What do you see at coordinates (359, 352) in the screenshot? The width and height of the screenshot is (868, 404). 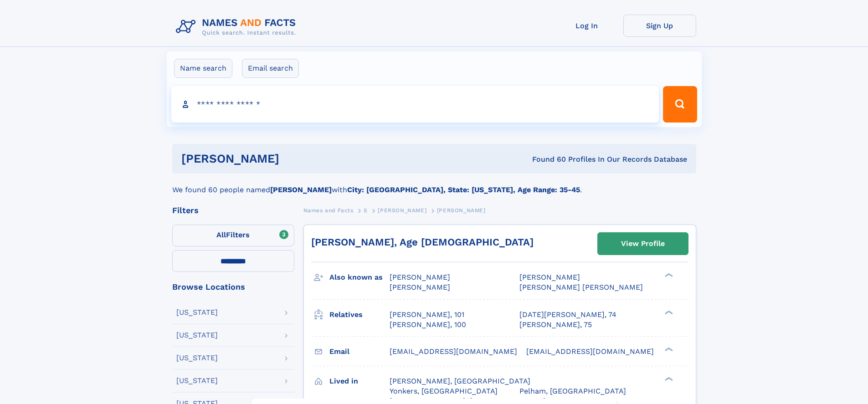 I see `h3: Email` at bounding box center [359, 352].